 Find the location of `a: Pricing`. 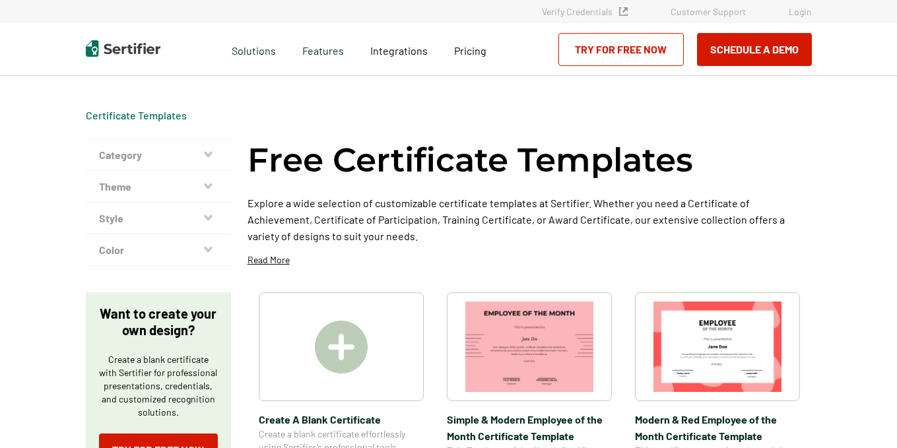

a: Pricing is located at coordinates (470, 49).